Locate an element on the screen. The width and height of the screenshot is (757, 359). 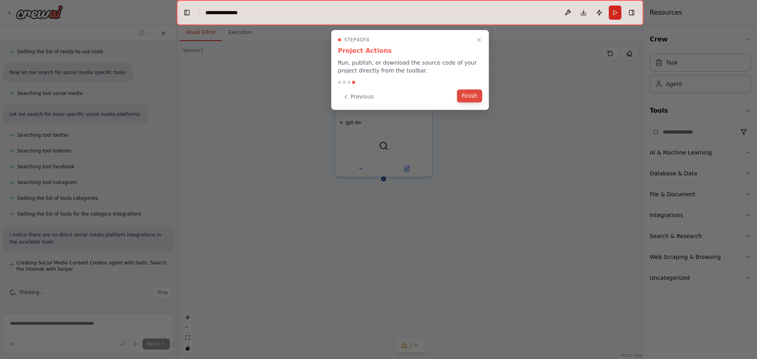
h3: Project Actions is located at coordinates (410, 51).